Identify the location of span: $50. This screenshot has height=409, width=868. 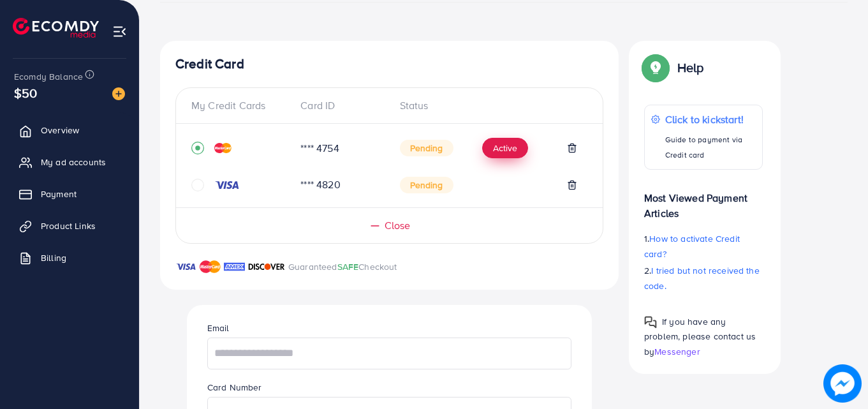
(26, 92).